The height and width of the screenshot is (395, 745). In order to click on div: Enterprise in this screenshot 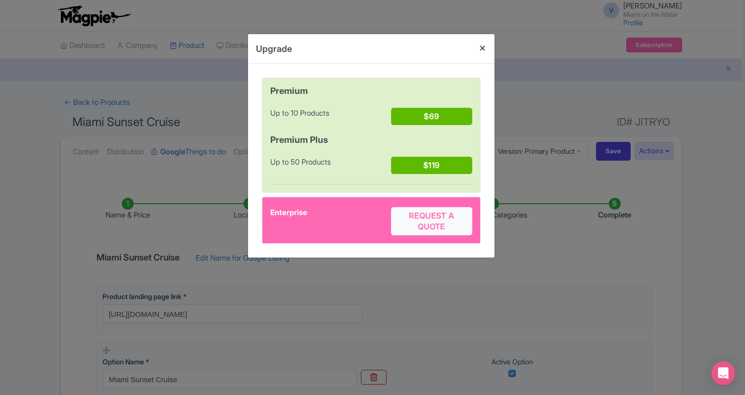, I will do `click(331, 221)`.